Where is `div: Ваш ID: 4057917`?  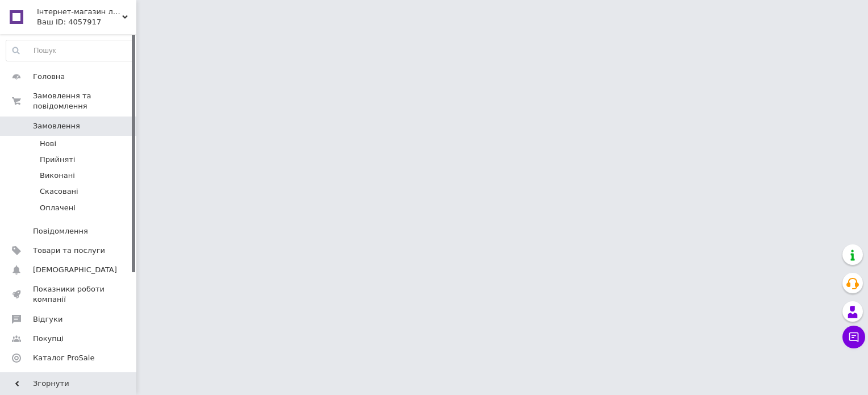 div: Ваш ID: 4057917 is located at coordinates (87, 22).